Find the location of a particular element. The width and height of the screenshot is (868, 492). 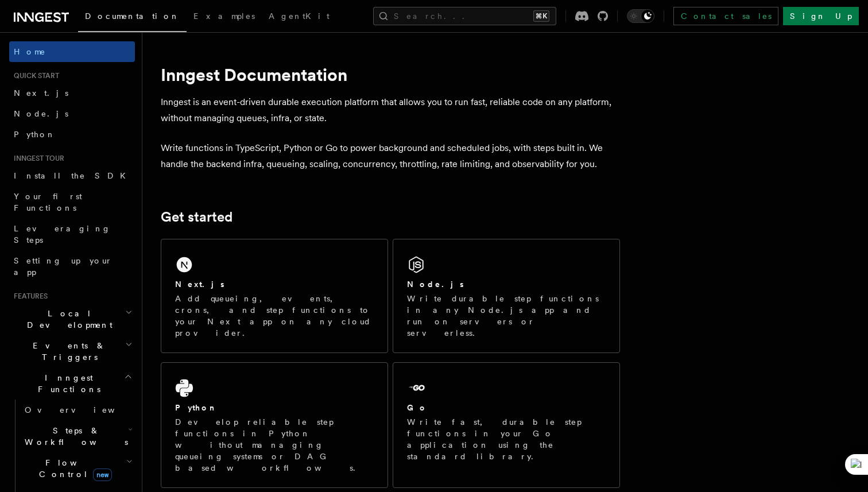

span: Flow Control is located at coordinates (73, 468).